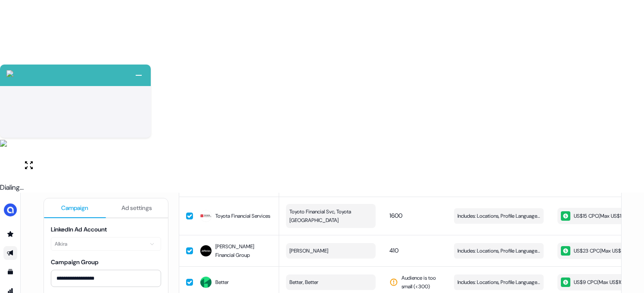 This screenshot has height=293, width=644. What do you see at coordinates (78, 230) in the screenshot?
I see `label: LinkedIn Ad Account` at bounding box center [78, 230].